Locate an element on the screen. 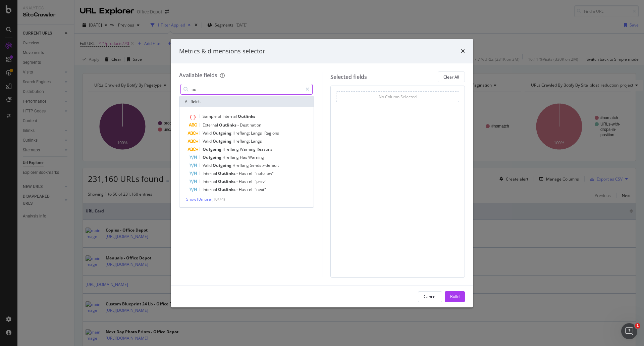 The width and height of the screenshot is (644, 346). div: Available fields is located at coordinates (198, 75).